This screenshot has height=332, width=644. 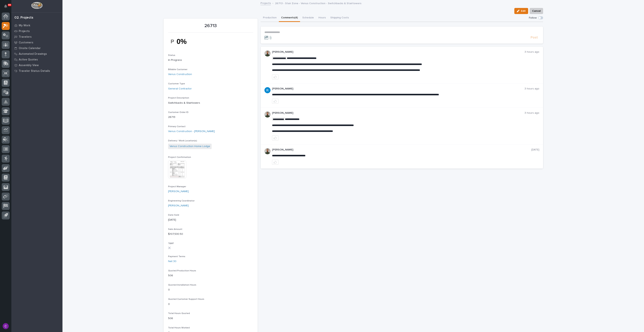 What do you see at coordinates (182, 285) in the screenshot?
I see `span: Quoted Installation Hours` at bounding box center [182, 285].